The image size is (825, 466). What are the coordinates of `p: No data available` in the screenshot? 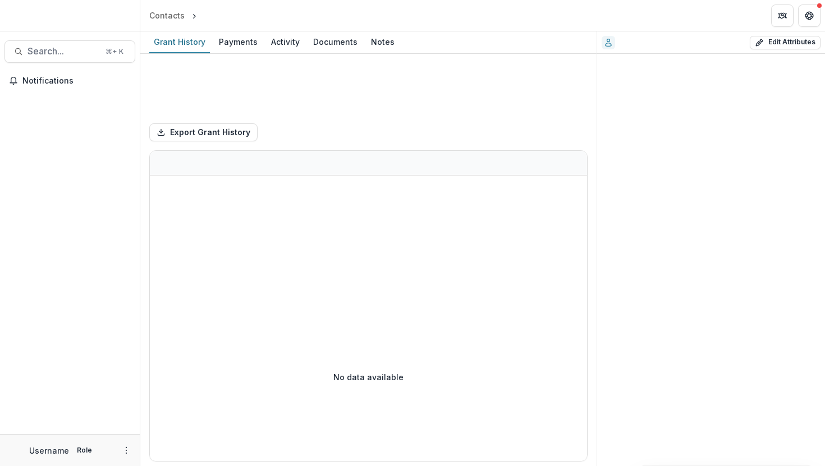 It's located at (368, 377).